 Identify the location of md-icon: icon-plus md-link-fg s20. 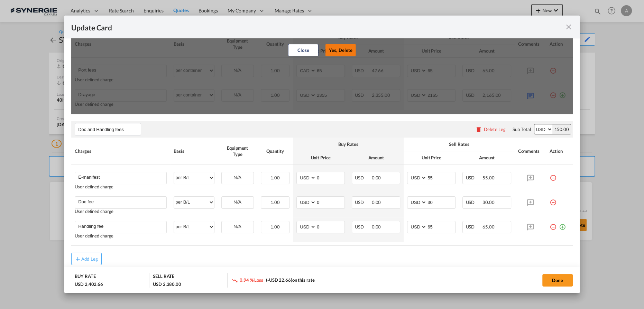
(77, 259).